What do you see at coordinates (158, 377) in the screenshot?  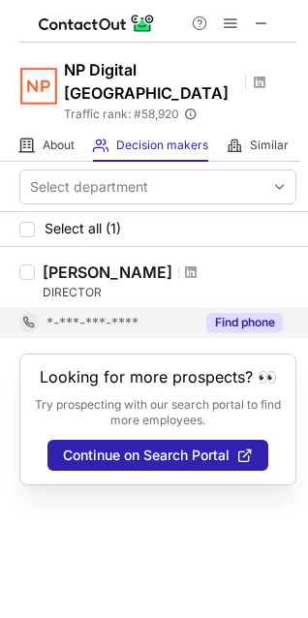 I see `header: Looking for more prospects? 👀` at bounding box center [158, 377].